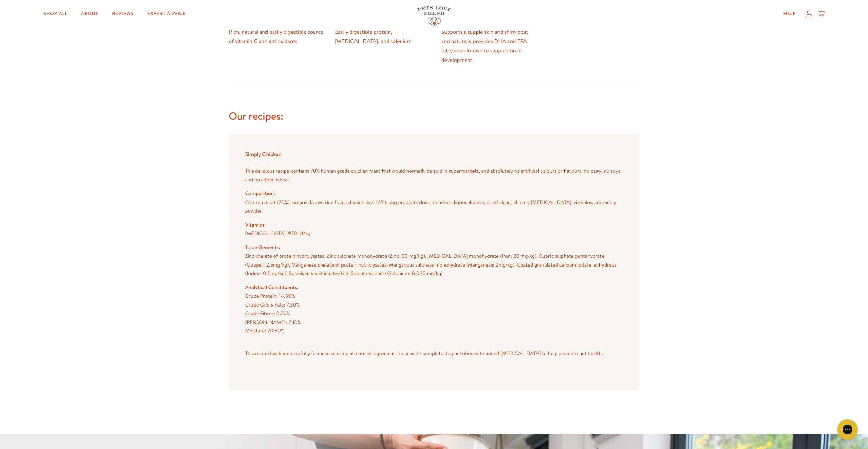 The image size is (868, 449). Describe the element at coordinates (434, 331) in the screenshot. I see `li: Moisture: 70.80%` at that location.